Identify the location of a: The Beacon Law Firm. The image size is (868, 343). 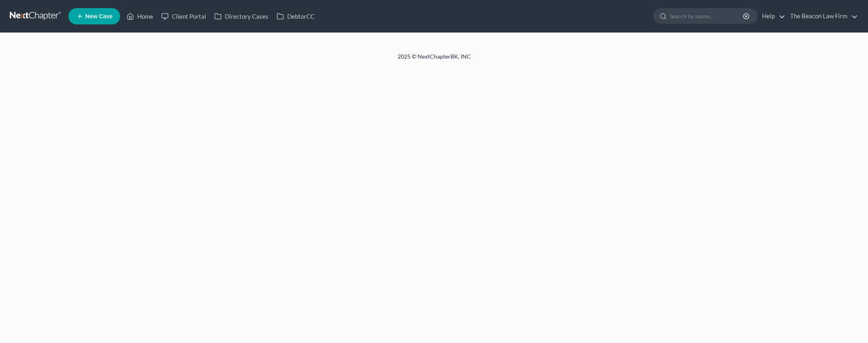
(822, 17).